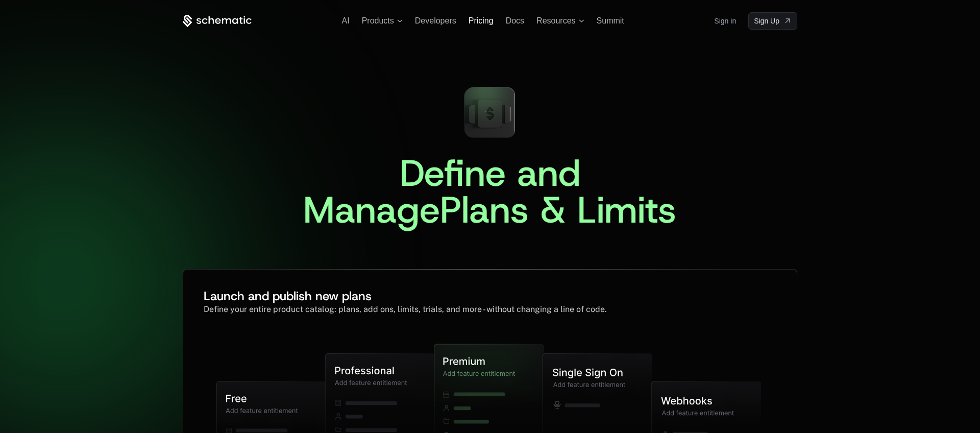 This screenshot has width=980, height=433. What do you see at coordinates (378, 21) in the screenshot?
I see `span: Products` at bounding box center [378, 21].